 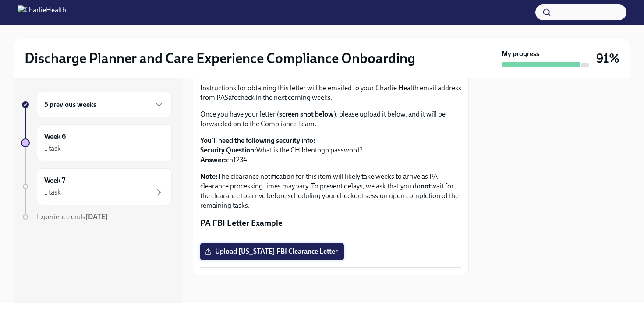 What do you see at coordinates (209, 176) in the screenshot?
I see `strong: Note:` at bounding box center [209, 176].